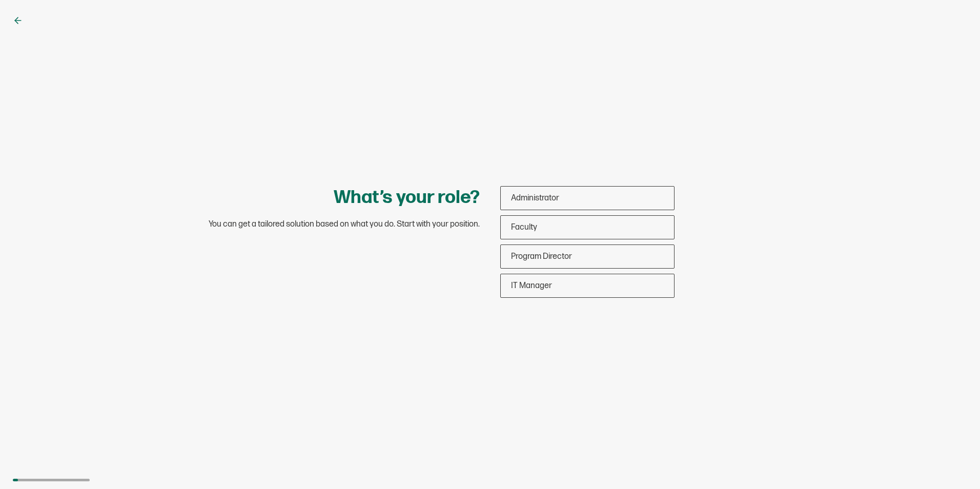  Describe the element at coordinates (344, 225) in the screenshot. I see `span: You can get a tailored solution based on what you do. Start with your position.` at that location.